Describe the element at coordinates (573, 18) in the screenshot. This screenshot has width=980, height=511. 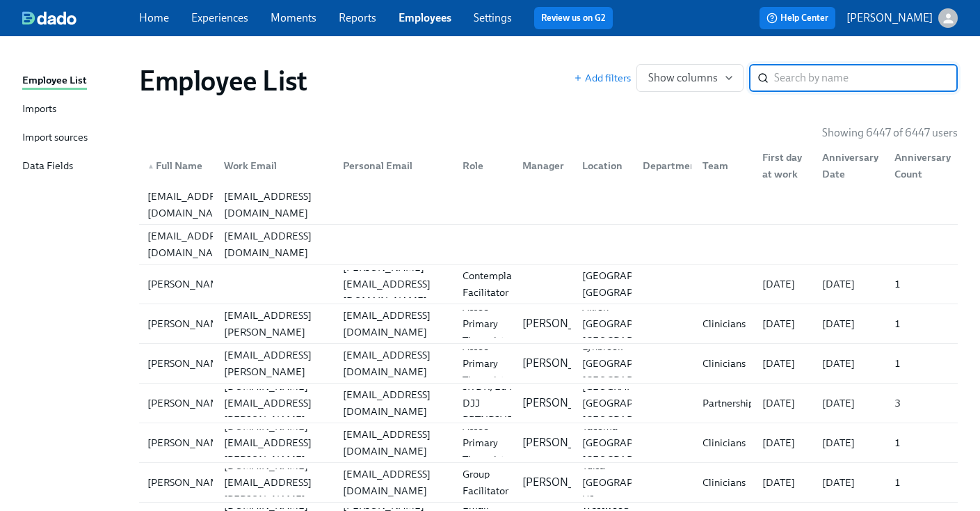
I see `button: Review us on G2` at that location.